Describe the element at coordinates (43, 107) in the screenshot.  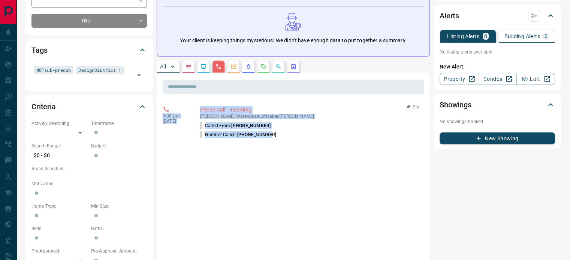
I see `h2: Criteria` at that location.